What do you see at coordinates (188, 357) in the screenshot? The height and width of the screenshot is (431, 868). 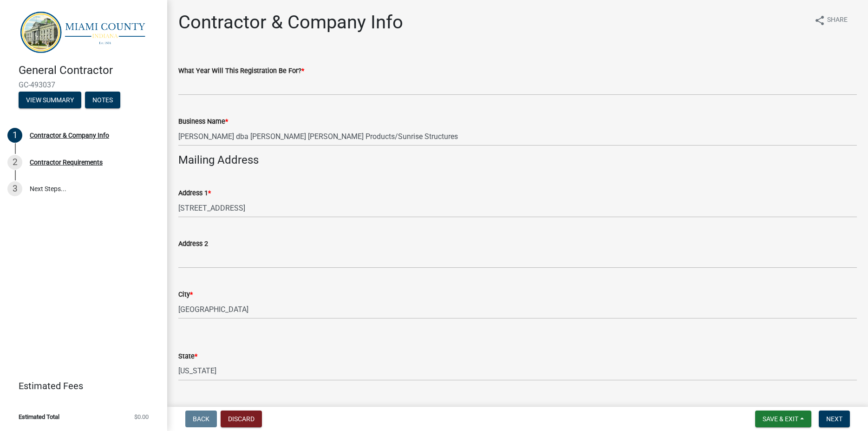 I see `label: State` at bounding box center [188, 357].